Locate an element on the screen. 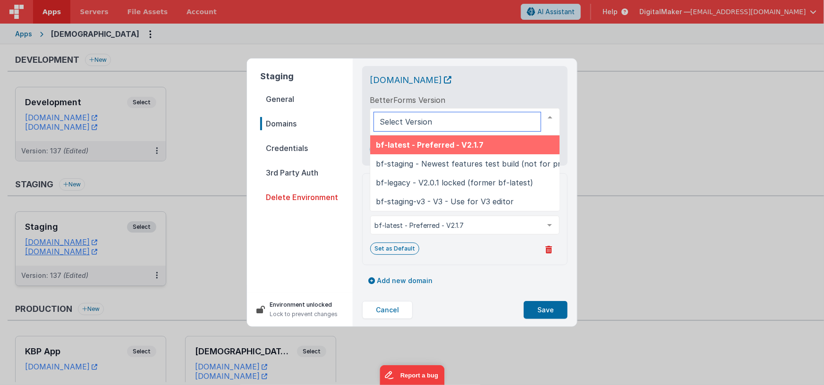  span: 3rd Party Auth is located at coordinates (306, 173).